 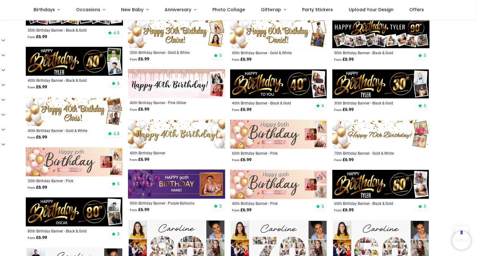 What do you see at coordinates (116, 134) in the screenshot?
I see `span: 4.8` at bounding box center [116, 134].